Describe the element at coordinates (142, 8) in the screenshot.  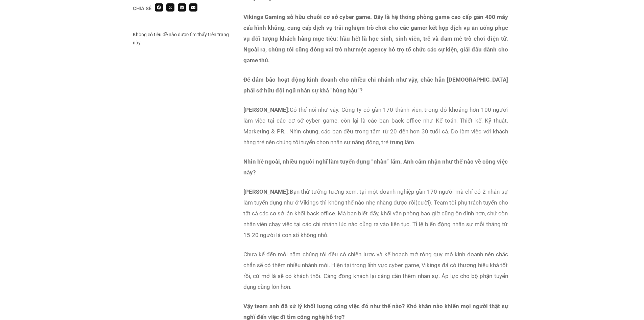
I see `div: Chia sẻ` at that location.